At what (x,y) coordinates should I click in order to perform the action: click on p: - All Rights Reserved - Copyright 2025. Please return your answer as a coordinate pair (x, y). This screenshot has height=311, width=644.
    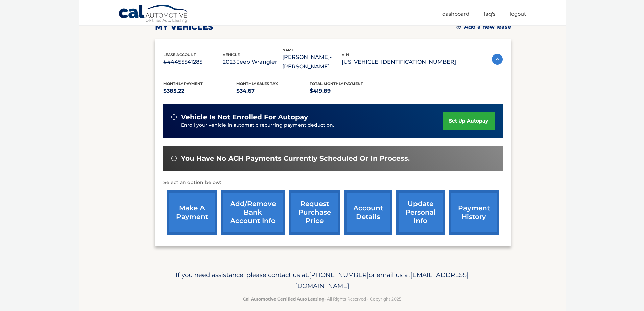
    Looking at the image, I should click on (322, 299).